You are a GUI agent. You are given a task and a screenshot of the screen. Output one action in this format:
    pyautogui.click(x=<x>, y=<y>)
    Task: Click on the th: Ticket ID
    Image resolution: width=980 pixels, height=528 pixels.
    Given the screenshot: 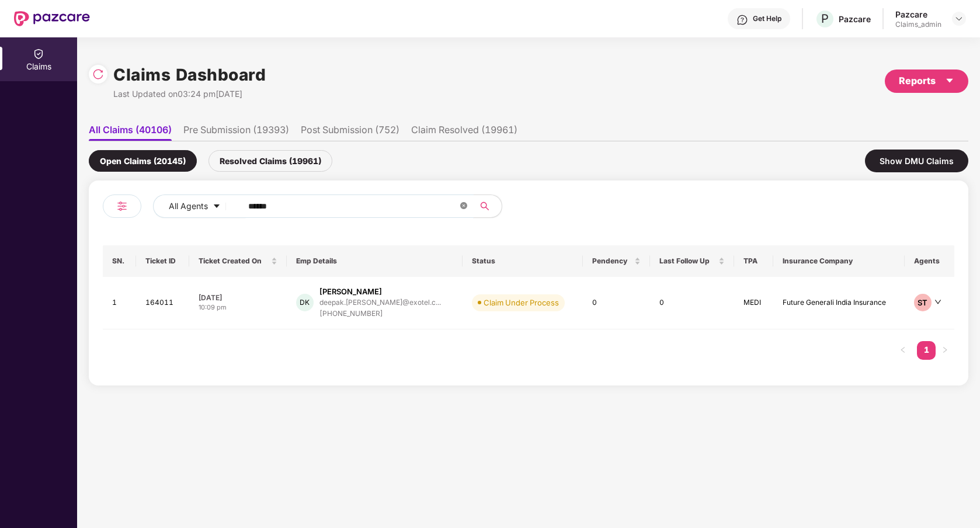 What is the action you would take?
    pyautogui.click(x=162, y=261)
    